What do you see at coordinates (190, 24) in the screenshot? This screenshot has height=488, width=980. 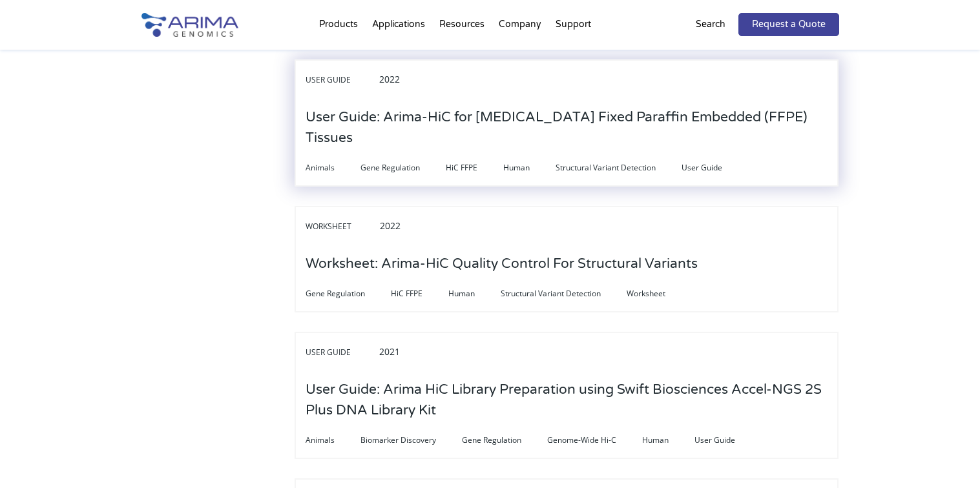 I see `img: Arima-Genomics-logo` at bounding box center [190, 24].